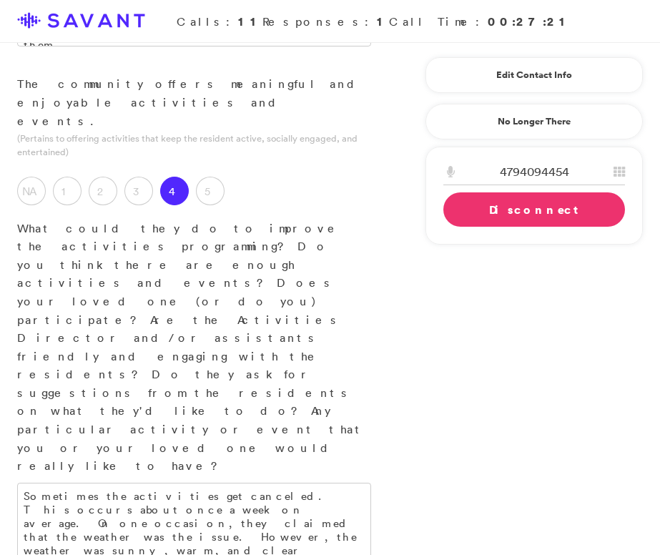  I want to click on label: 2, so click(103, 191).